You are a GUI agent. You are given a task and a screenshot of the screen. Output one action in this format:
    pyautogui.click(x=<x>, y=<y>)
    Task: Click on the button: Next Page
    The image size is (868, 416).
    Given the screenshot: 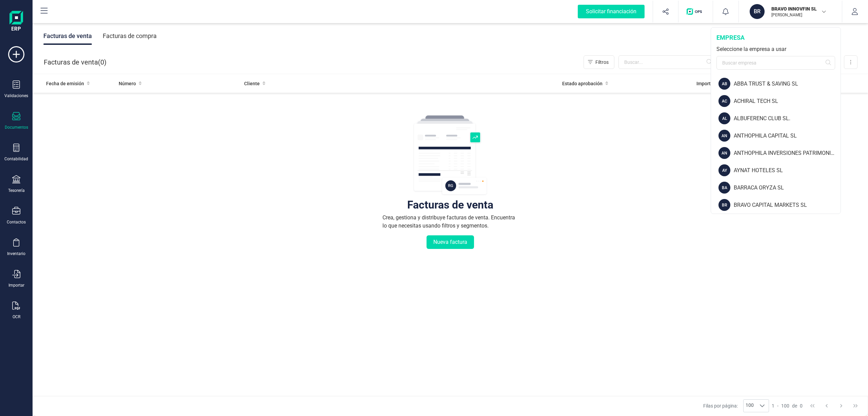 What is the action you would take?
    pyautogui.click(x=841, y=405)
    